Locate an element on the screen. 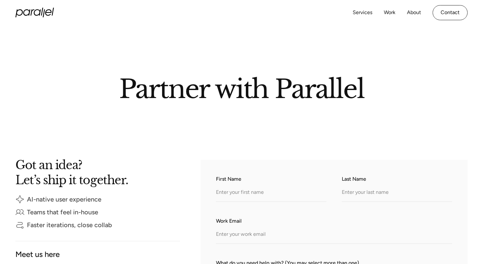 The height and width of the screenshot is (264, 483). input: Enter your work email is located at coordinates (334, 235).